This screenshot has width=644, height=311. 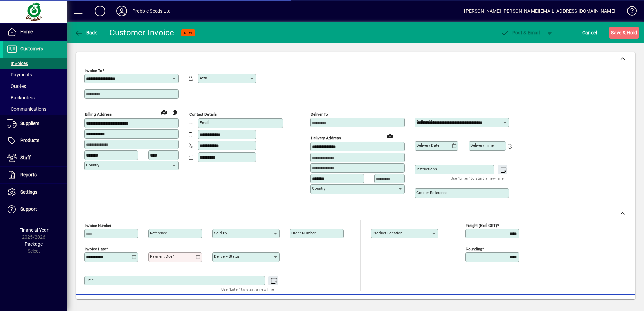 I want to click on span: Product, so click(x=603, y=304).